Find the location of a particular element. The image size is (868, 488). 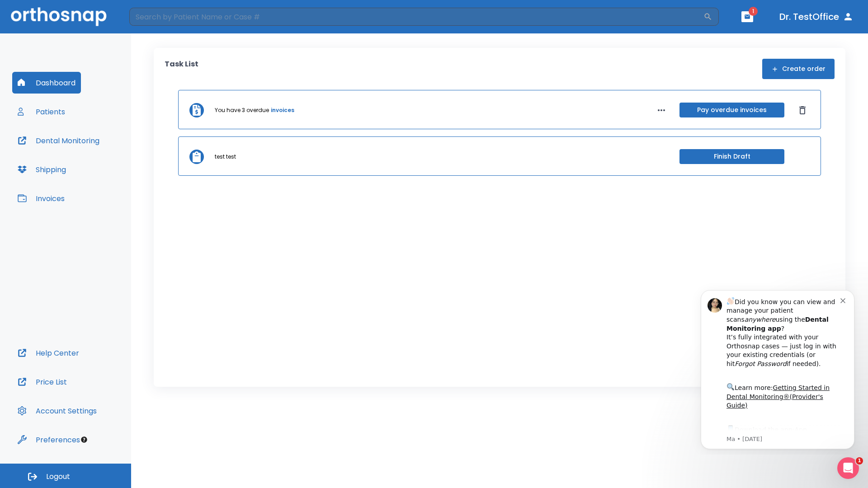

div: Did you know you can view and manage your patient scans using the ? It’s fully integrated with yo... is located at coordinates (97, 54).